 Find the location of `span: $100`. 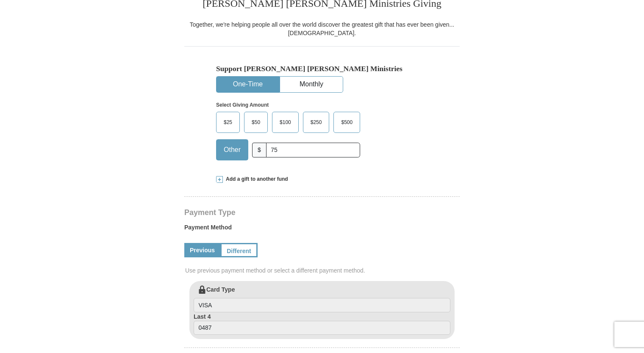

span: $100 is located at coordinates (285, 122).